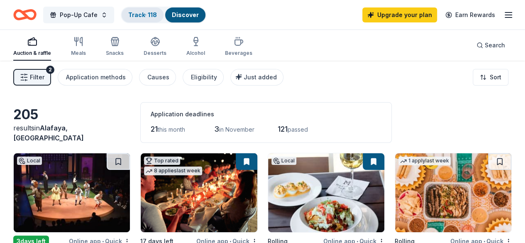 The image size is (525, 243). What do you see at coordinates (171, 129) in the screenshot?
I see `span: this month` at bounding box center [171, 129].